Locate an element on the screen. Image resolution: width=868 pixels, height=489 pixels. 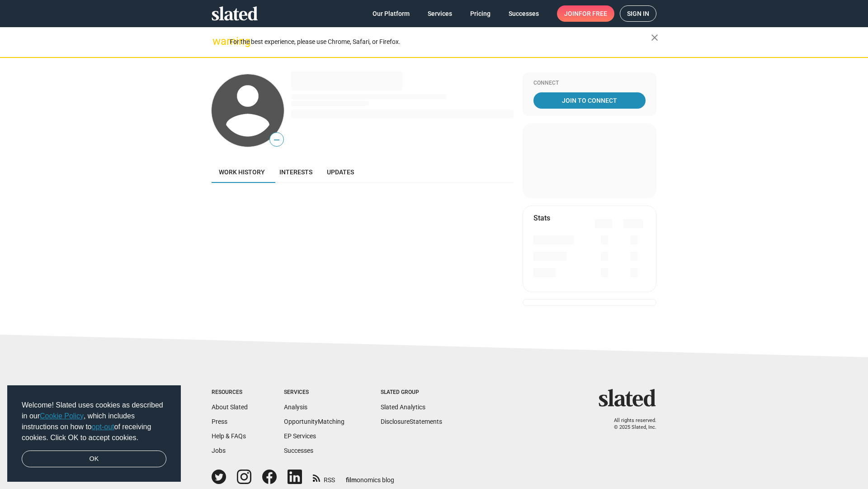
span: Our Platform is located at coordinates (391, 14).